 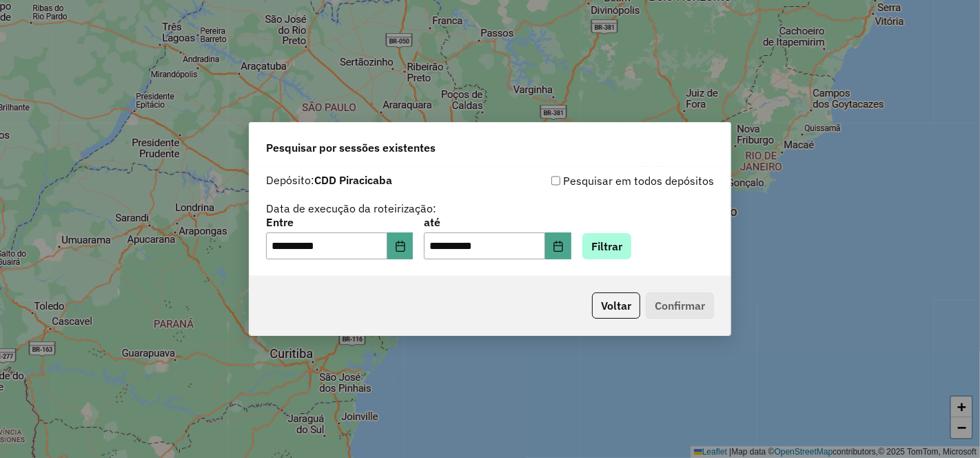 I want to click on button: Filtrar, so click(x=607, y=246).